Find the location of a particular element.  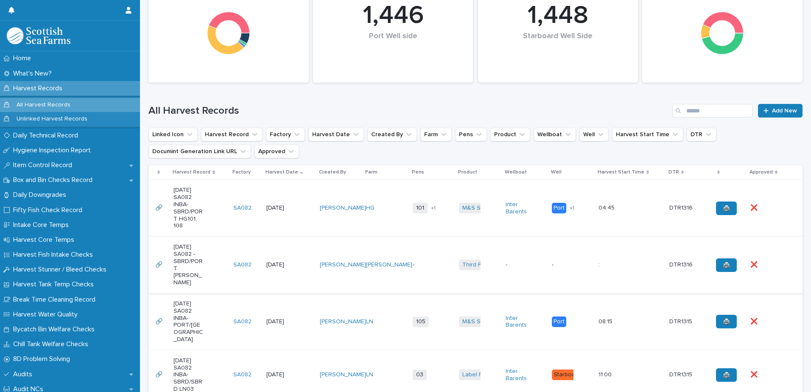

span: 105 is located at coordinates (421, 322).